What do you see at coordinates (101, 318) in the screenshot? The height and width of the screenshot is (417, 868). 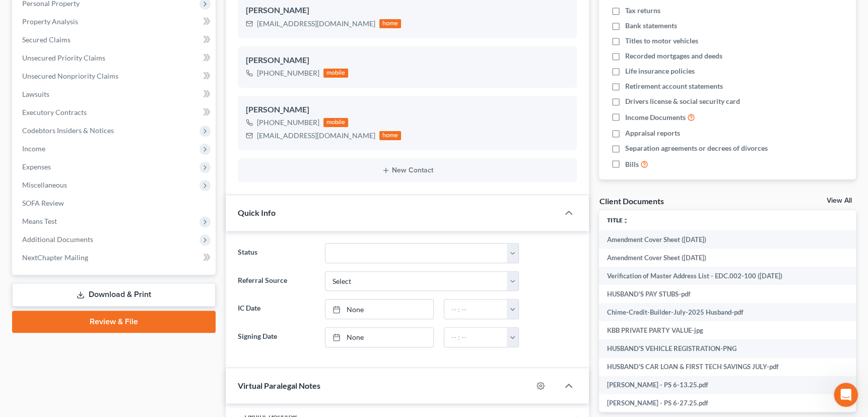 I see `textarea: Message…` at bounding box center [101, 318].